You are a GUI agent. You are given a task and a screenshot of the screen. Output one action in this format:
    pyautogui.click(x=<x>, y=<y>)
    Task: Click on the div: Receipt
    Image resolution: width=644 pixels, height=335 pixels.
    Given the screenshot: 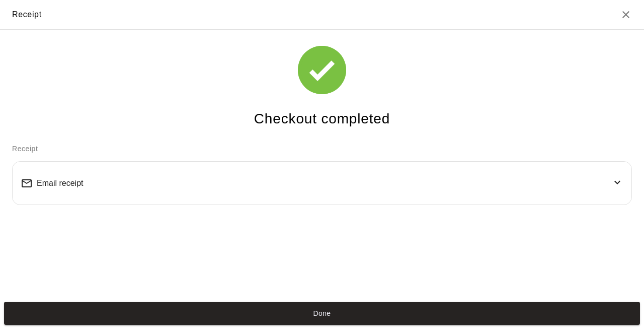 What is the action you would take?
    pyautogui.click(x=27, y=14)
    